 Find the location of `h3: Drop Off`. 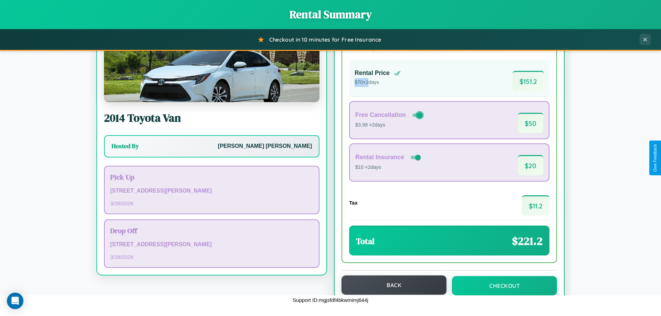

h3: Drop Off is located at coordinates (212, 231).